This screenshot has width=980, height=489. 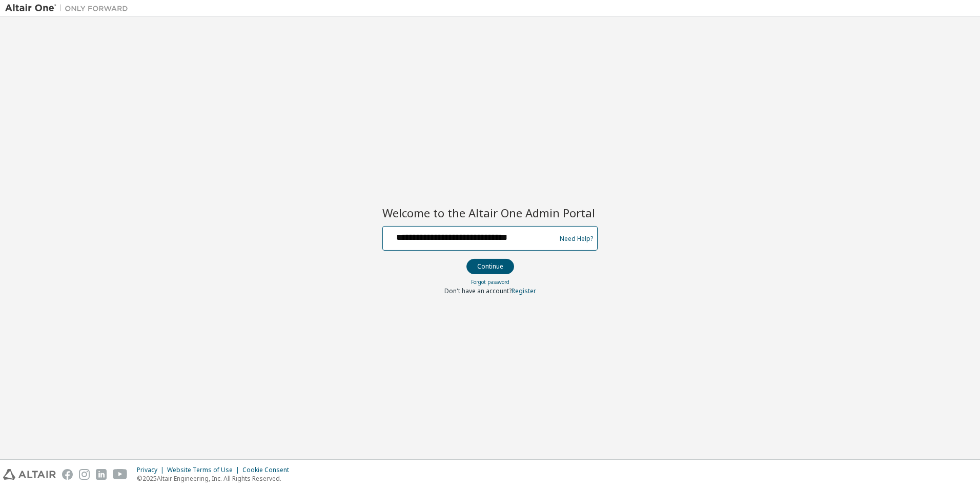 I want to click on div: Website Terms of Use, so click(x=204, y=470).